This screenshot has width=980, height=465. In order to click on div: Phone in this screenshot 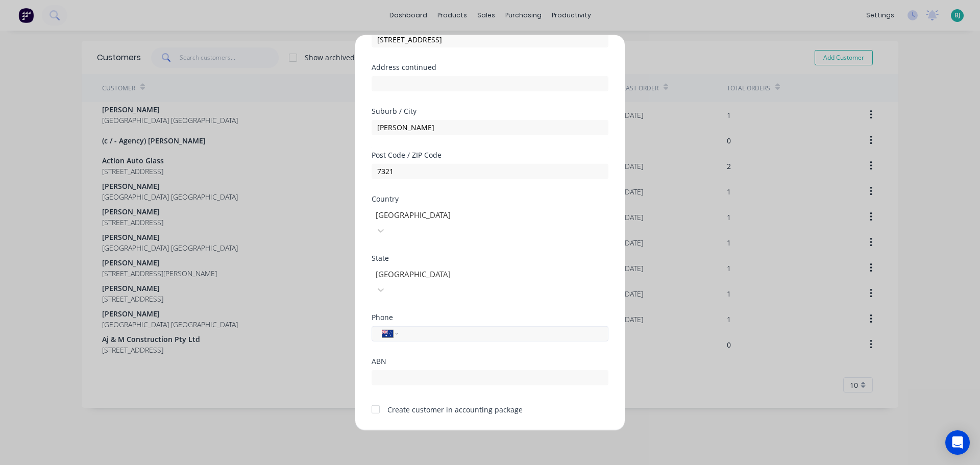, I will do `click(490, 318)`.